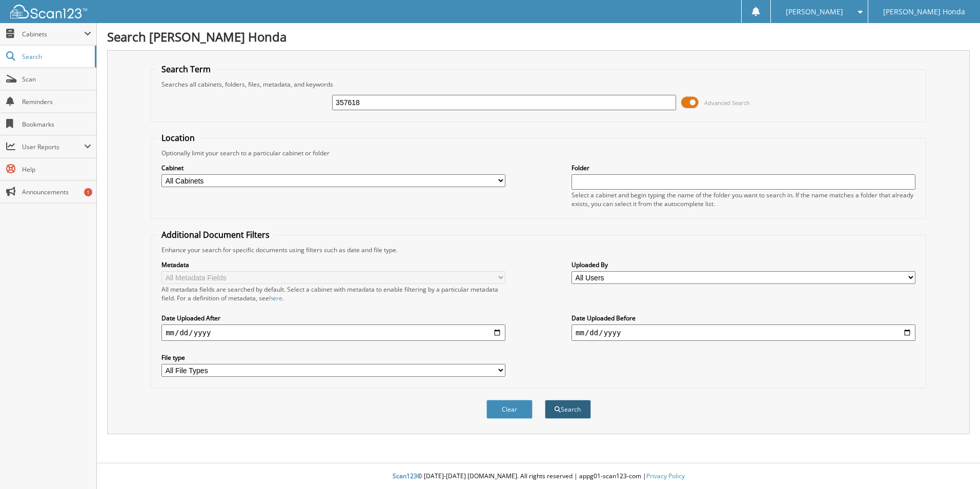 The image size is (980, 489). Describe the element at coordinates (666, 476) in the screenshot. I see `a: Privacy Policy` at that location.